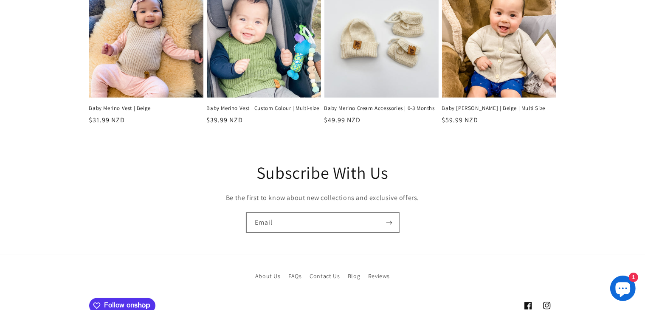 Image resolution: width=645 pixels, height=310 pixels. Describe the element at coordinates (623, 289) in the screenshot. I see `inbox-online-store-chat: Shopify online store chat` at that location.